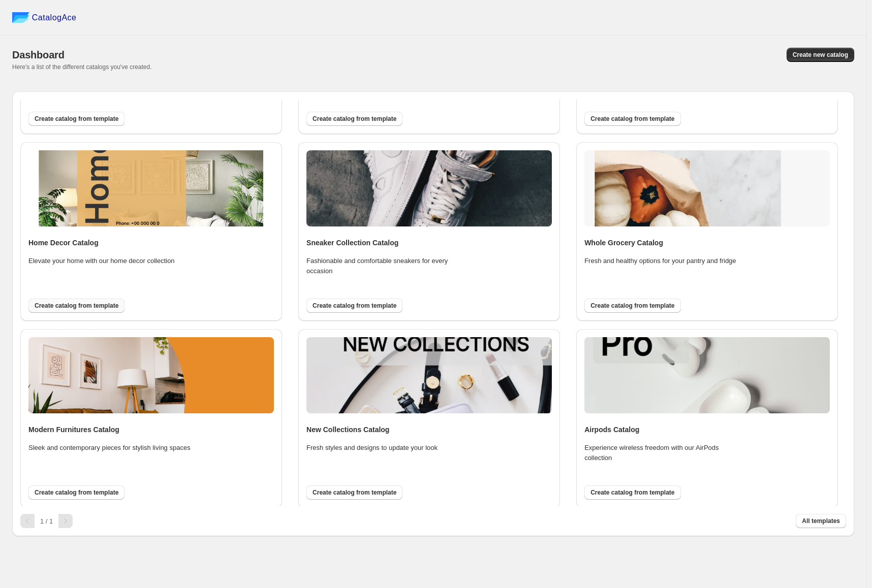 This screenshot has height=588, width=872. What do you see at coordinates (109, 448) in the screenshot?
I see `p: Sleek and contemporary pieces for stylish living spaces` at bounding box center [109, 448].